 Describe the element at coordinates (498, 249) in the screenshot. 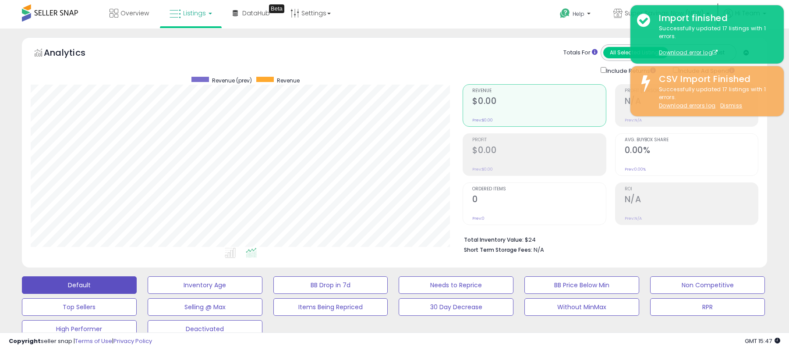

I see `b: Short Term Storage Fees:` at that location.